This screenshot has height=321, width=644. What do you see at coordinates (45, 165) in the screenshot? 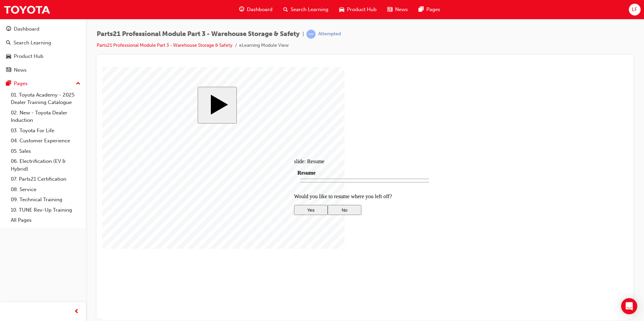
I see `a: 06. Electrification (EV & Hybrid)` at bounding box center [45, 165].